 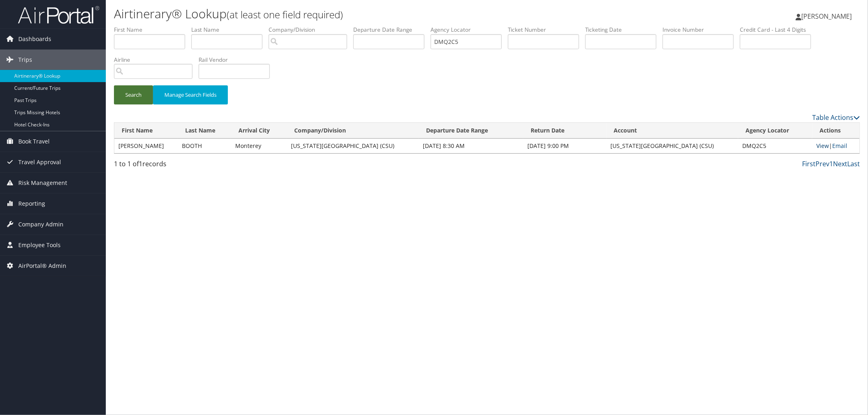 What do you see at coordinates (39, 245) in the screenshot?
I see `span: Employee Tools` at bounding box center [39, 245].